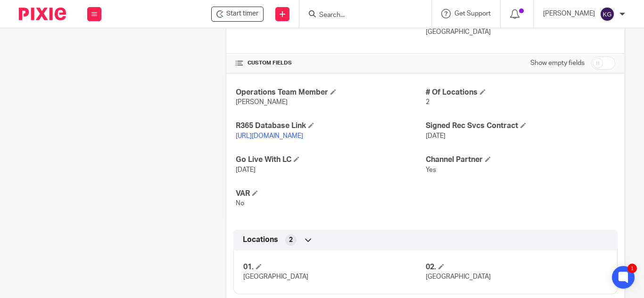 The image size is (644, 298). I want to click on img: svg%3E, so click(607, 14).